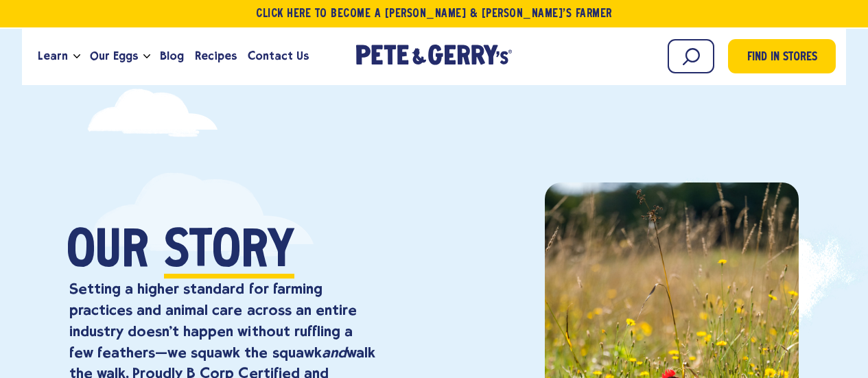  What do you see at coordinates (53, 56) in the screenshot?
I see `a: Learn` at bounding box center [53, 56].